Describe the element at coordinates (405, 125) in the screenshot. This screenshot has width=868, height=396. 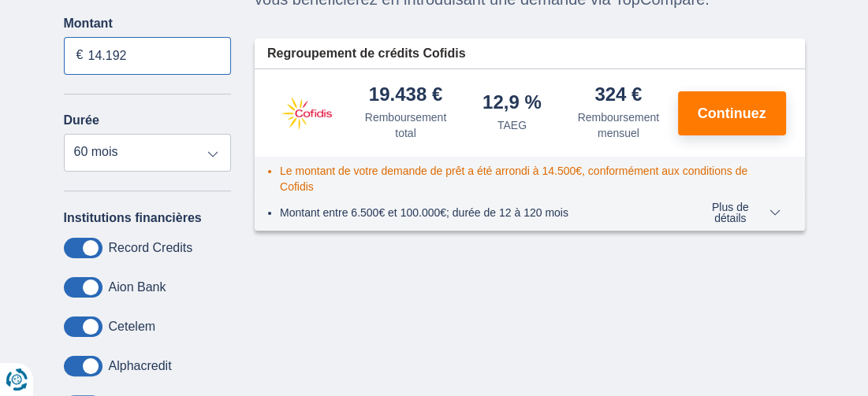
I see `div: Remboursement total` at that location.